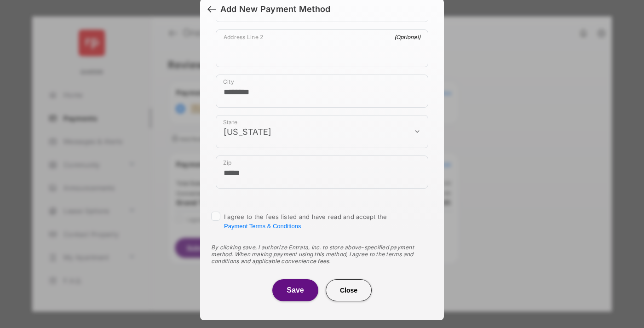 The width and height of the screenshot is (644, 328). What do you see at coordinates (349, 290) in the screenshot?
I see `button: Close` at bounding box center [349, 290].